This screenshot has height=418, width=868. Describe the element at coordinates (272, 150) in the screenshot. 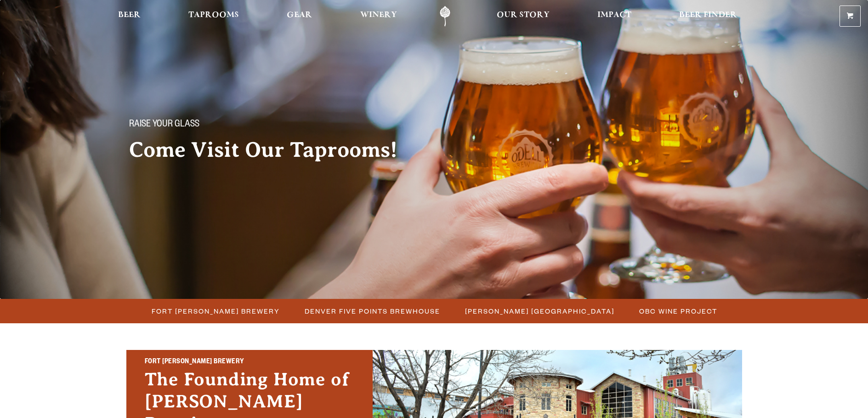

I see `h2: Come Visit Our Taprooms!` at that location.